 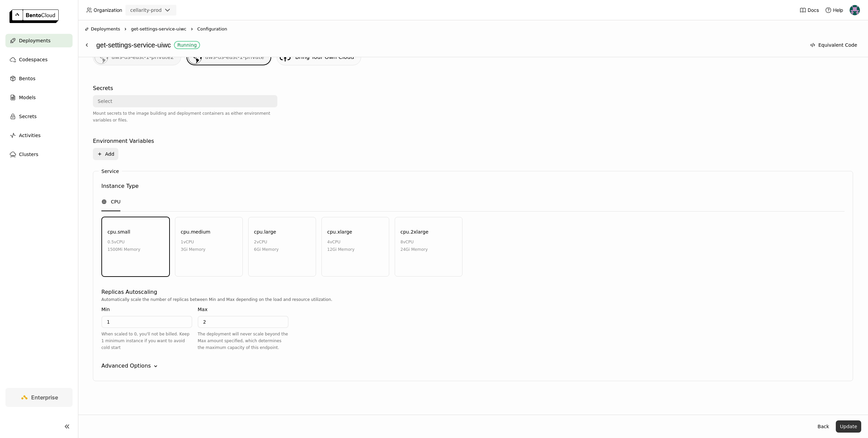 I want to click on span: aws-us-east-1-private2, so click(x=143, y=57).